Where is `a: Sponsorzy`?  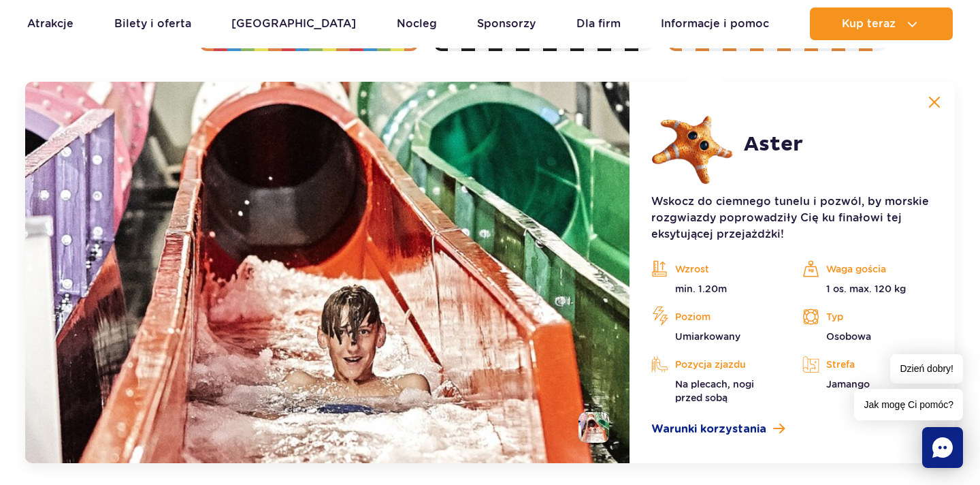
a: Sponsorzy is located at coordinates (506, 24).